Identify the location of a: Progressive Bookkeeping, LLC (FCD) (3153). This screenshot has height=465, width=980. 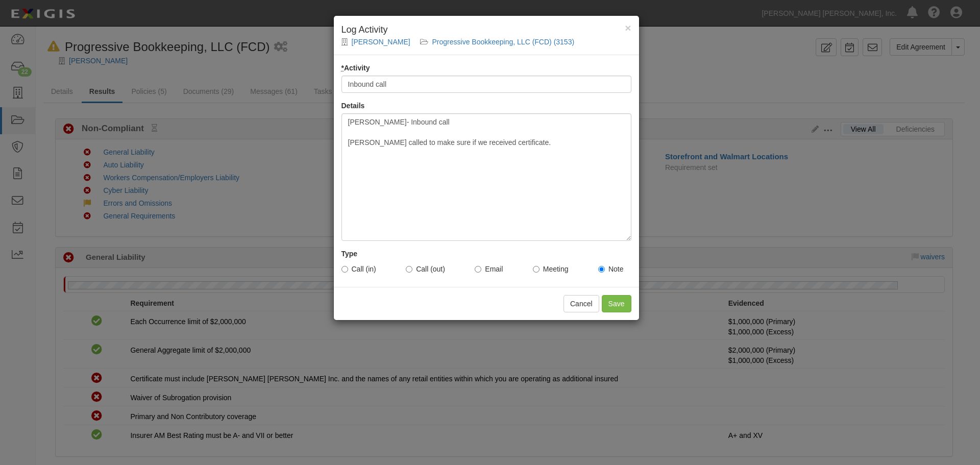
(503, 42).